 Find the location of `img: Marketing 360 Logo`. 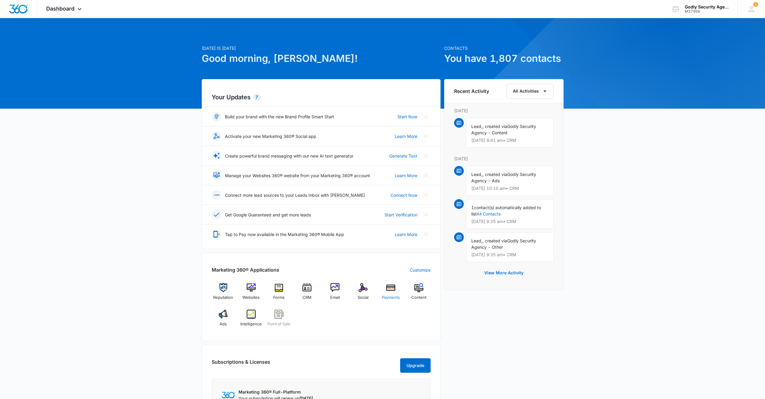

img: Marketing 360 Logo is located at coordinates (228, 394).